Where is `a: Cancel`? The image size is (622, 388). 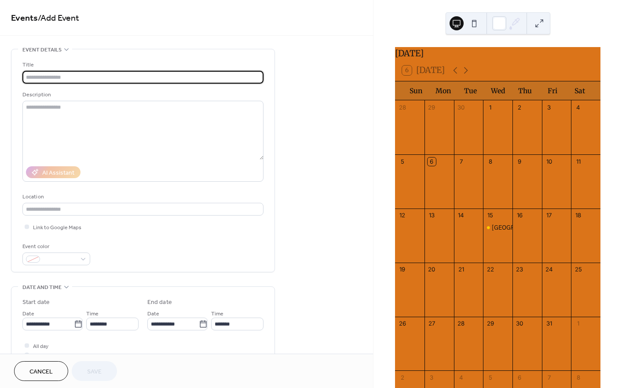
a: Cancel is located at coordinates (41, 371).